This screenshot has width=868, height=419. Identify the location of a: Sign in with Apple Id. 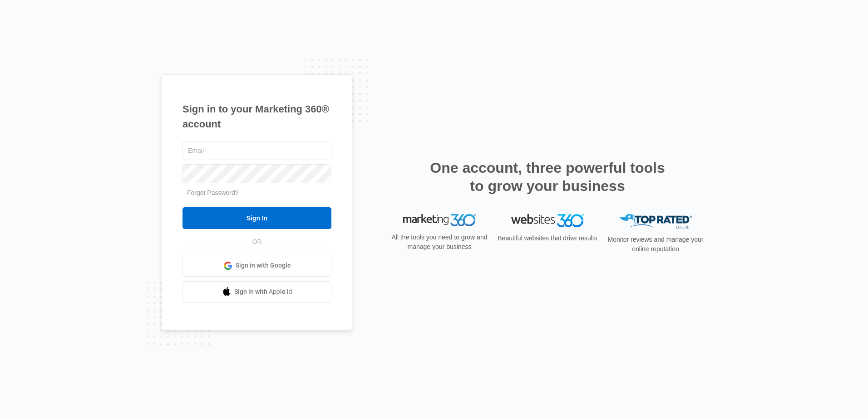
(257, 292).